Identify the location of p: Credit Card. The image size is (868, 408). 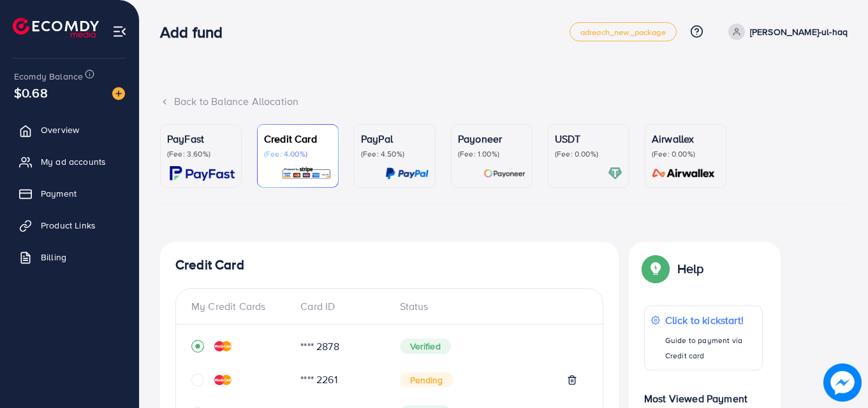
(298, 139).